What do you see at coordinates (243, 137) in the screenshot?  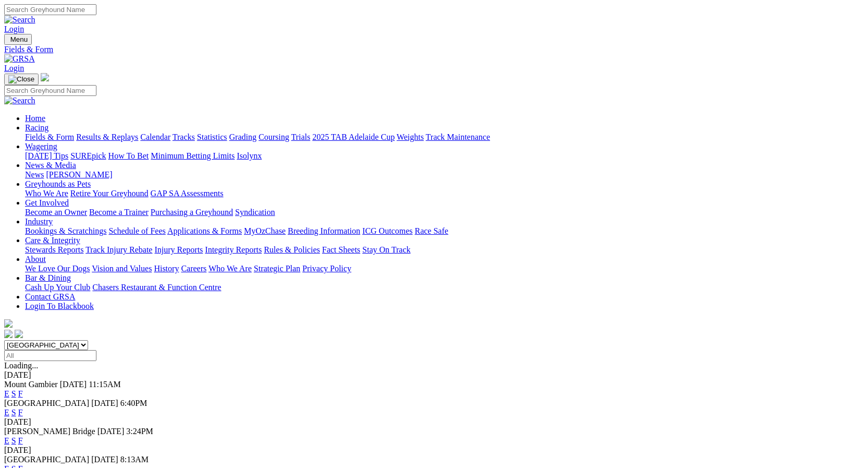 I see `a: Grading` at bounding box center [243, 137].